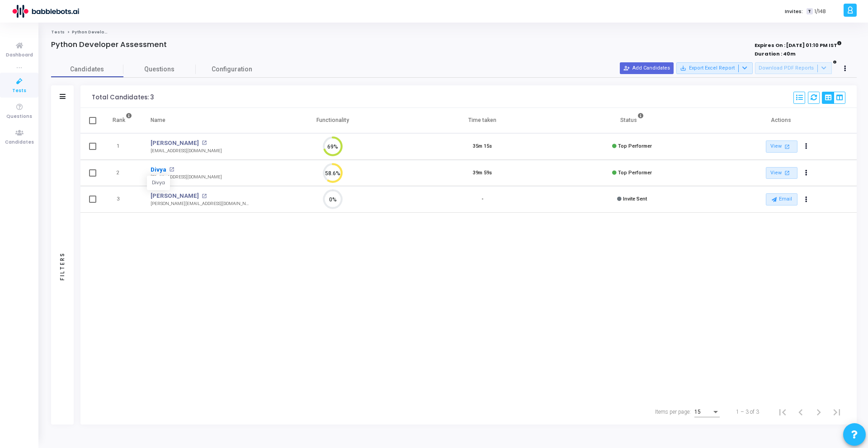  I want to click on span: Invite Sent, so click(635, 199).